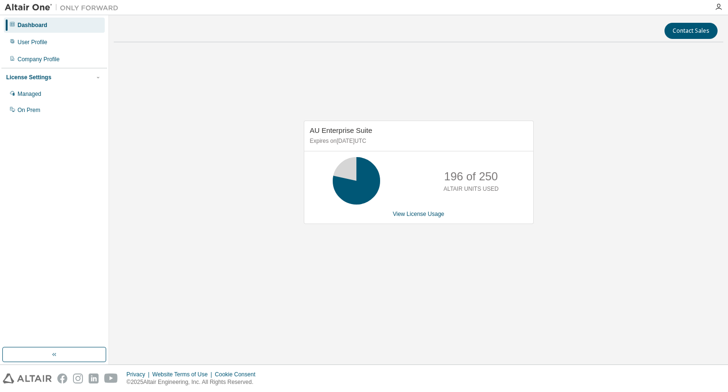  I want to click on img: facebook.svg, so click(62, 378).